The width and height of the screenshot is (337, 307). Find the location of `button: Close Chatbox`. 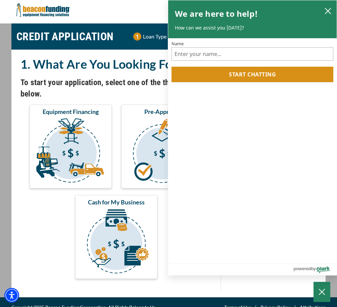

button: Close Chatbox is located at coordinates (322, 292).